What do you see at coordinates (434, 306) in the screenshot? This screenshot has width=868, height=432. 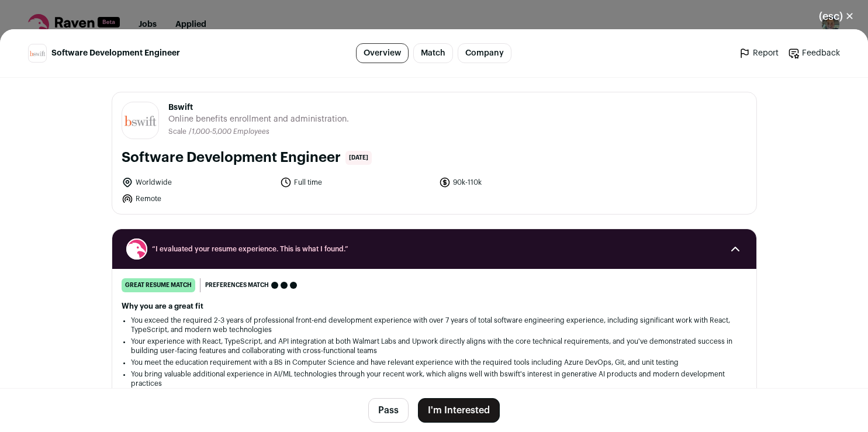 I see `h2: Why you are a great fit` at bounding box center [434, 306].